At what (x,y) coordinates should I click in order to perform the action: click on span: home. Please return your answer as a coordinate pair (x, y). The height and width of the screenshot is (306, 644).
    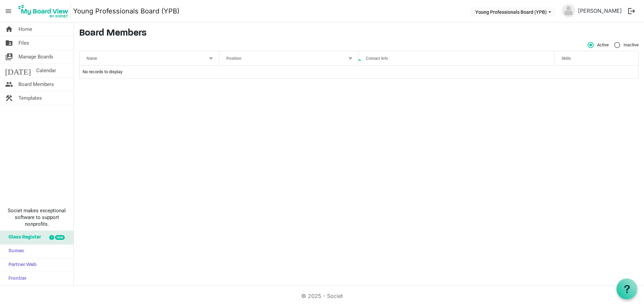
    Looking at the image, I should click on (9, 29).